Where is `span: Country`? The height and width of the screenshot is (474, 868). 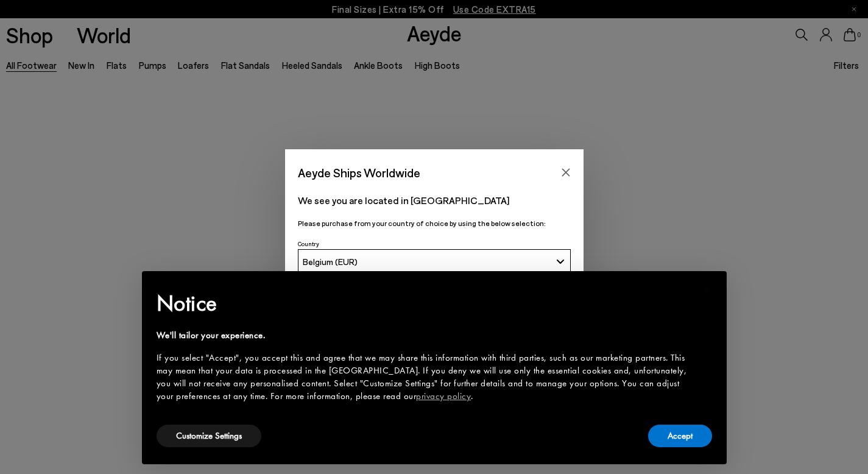
span: Country is located at coordinates (308, 243).